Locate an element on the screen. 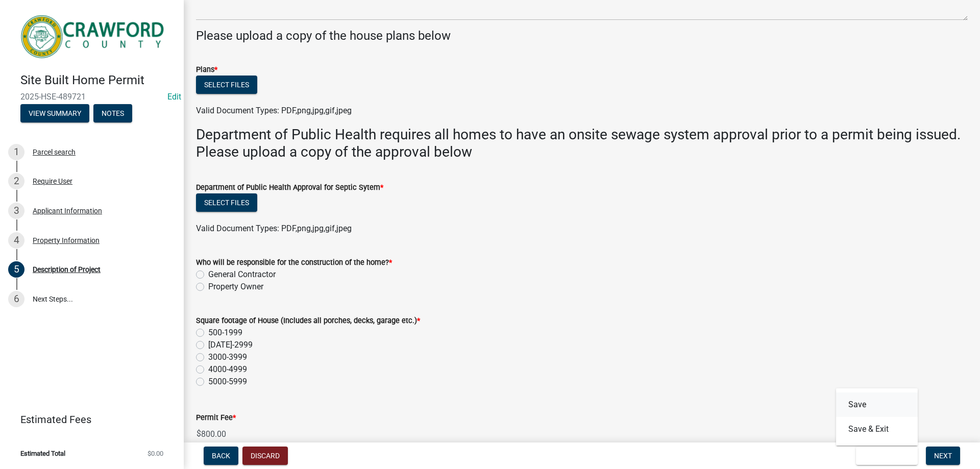  label: 5000-5999 is located at coordinates (228, 382).